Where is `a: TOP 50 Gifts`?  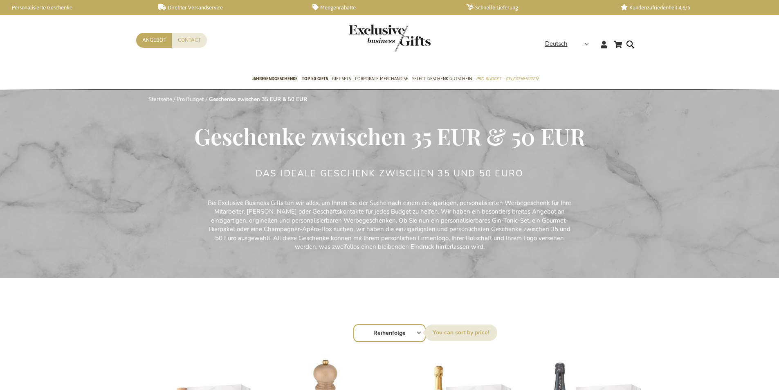
a: TOP 50 Gifts is located at coordinates (315, 79).